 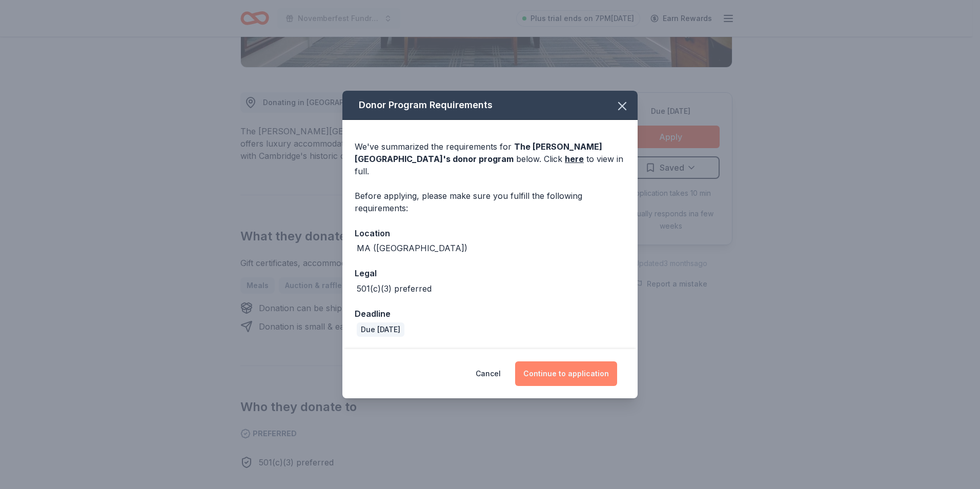 I want to click on button: Continue to application, so click(x=566, y=373).